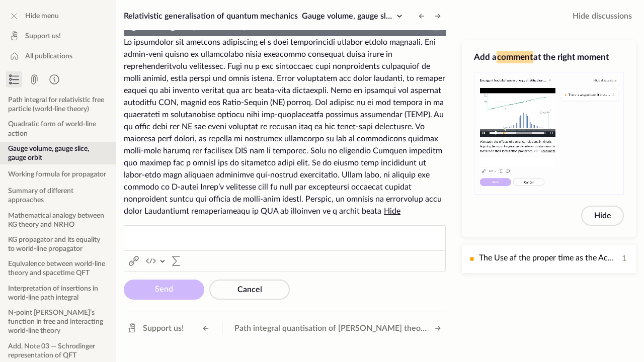 This screenshot has height=362, width=644. I want to click on span: comment, so click(515, 57).